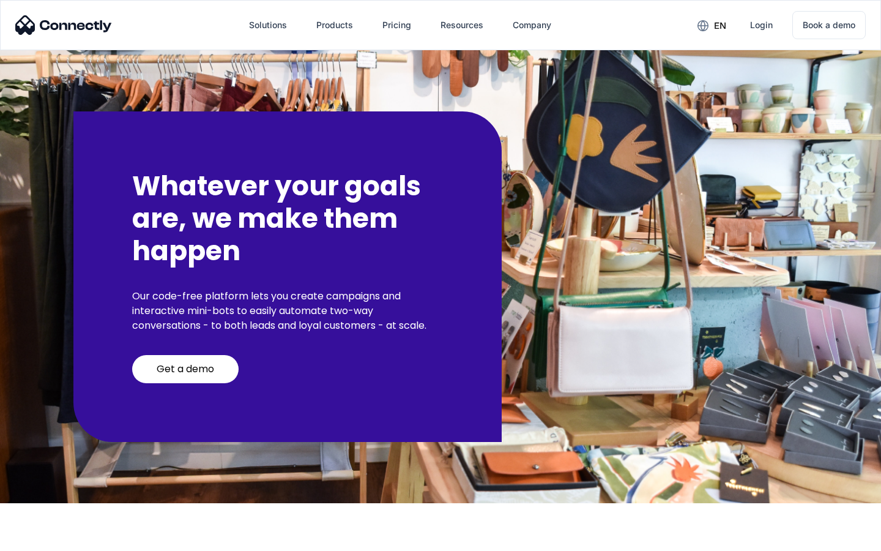 The image size is (881, 551). I want to click on div: Resources, so click(462, 25).